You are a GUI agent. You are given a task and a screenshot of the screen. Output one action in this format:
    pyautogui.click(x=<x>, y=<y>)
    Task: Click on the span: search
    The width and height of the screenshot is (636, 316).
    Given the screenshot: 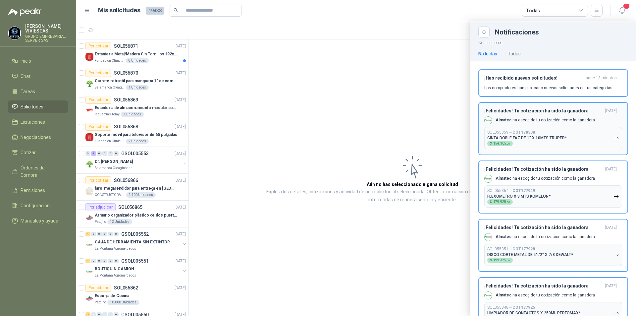 What is the action you would take?
    pyautogui.click(x=176, y=10)
    